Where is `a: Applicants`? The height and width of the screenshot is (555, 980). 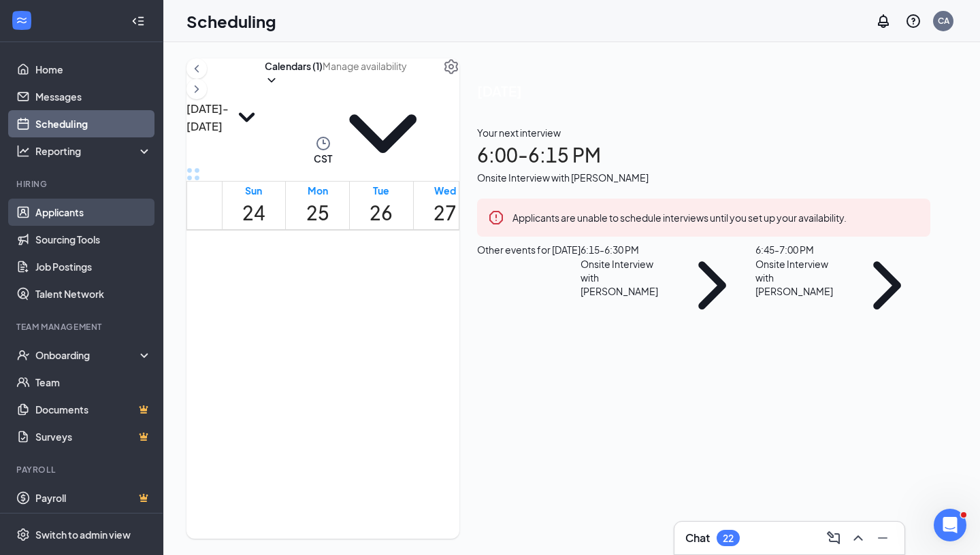
a: Applicants is located at coordinates (94, 212).